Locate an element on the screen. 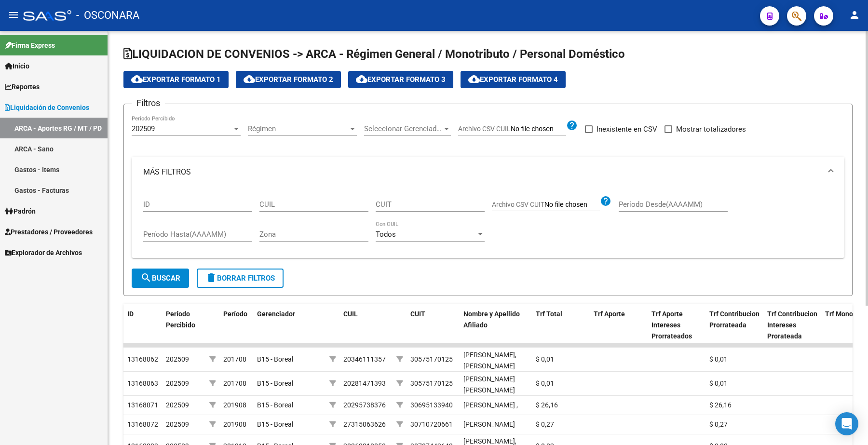  datatable-header-cell: Período is located at coordinates (236, 325).